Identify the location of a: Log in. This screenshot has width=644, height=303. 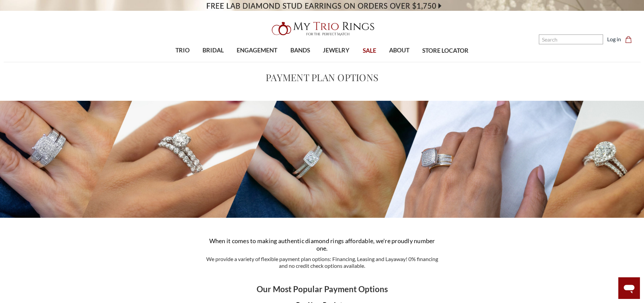
(614, 39).